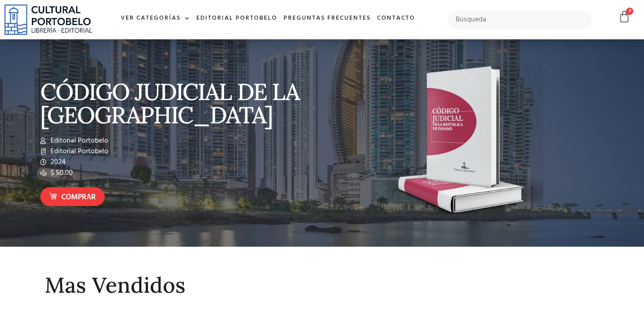 The image size is (644, 324). I want to click on input: Búsqueda, so click(520, 19).